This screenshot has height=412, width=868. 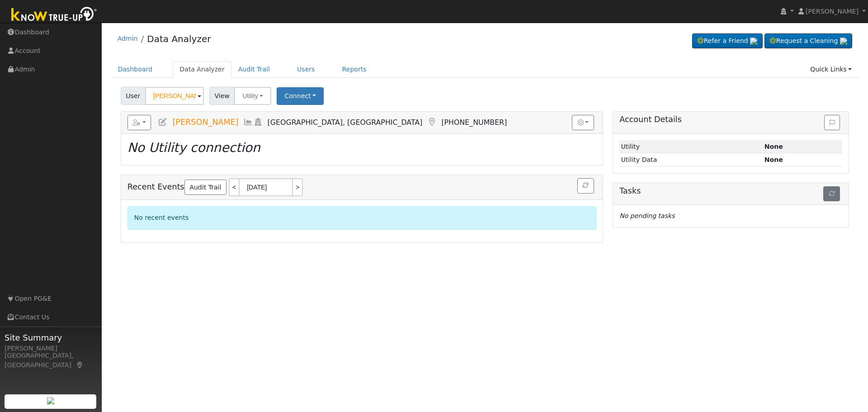 I want to click on a: Multi-Series Graph, so click(x=248, y=122).